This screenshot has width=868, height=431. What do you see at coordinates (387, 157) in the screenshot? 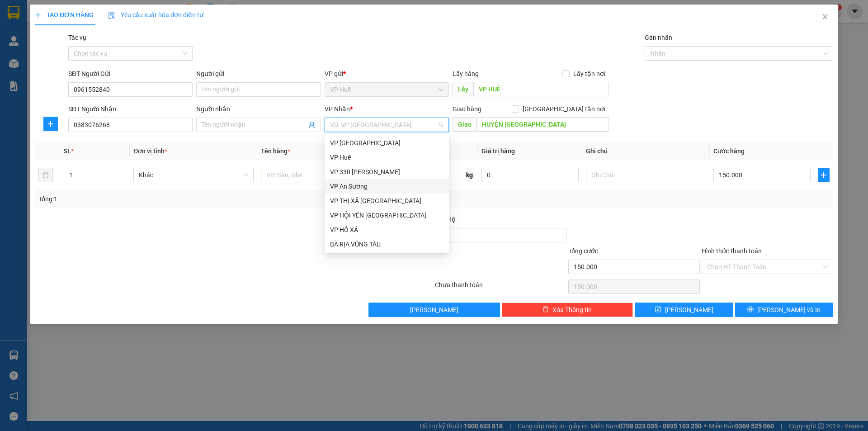
I see `div: VP Huế` at bounding box center [387, 157].